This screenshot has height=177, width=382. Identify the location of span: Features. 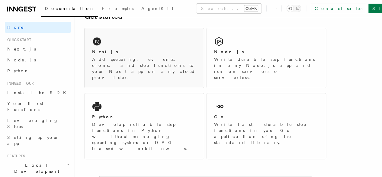
(15, 156).